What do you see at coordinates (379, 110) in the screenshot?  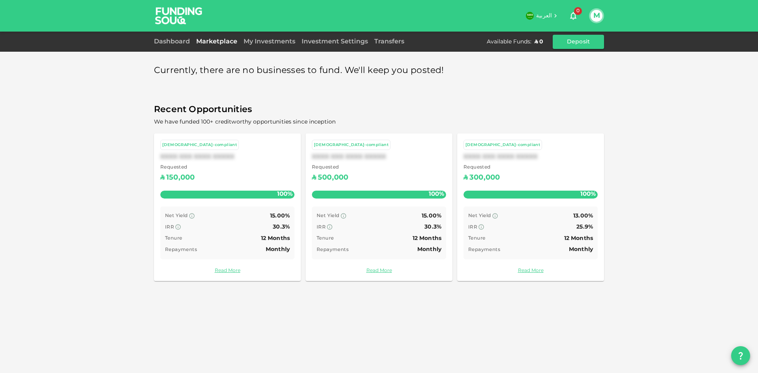 I see `span: Recent Opportunities` at bounding box center [379, 110].